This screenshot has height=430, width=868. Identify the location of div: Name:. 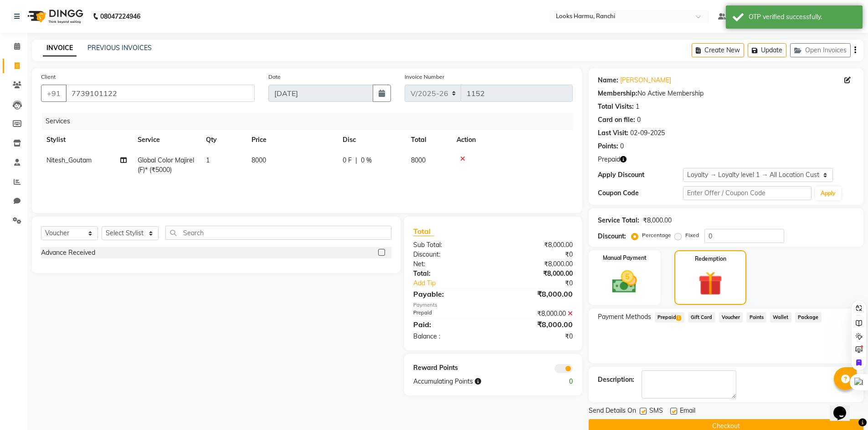
(608, 80).